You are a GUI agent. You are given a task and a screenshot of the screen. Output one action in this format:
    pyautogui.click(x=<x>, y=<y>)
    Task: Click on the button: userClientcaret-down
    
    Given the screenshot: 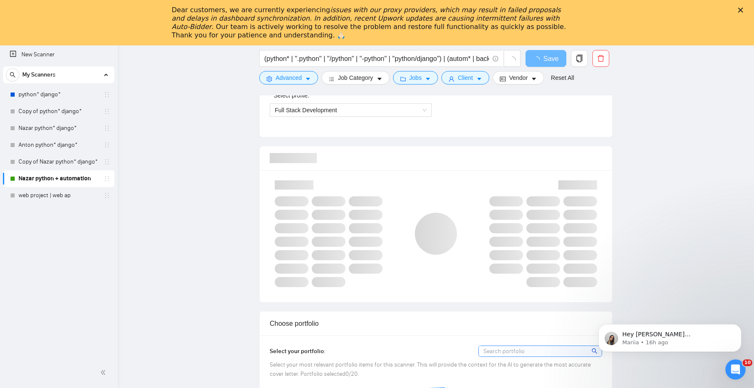 What is the action you would take?
    pyautogui.click(x=465, y=78)
    